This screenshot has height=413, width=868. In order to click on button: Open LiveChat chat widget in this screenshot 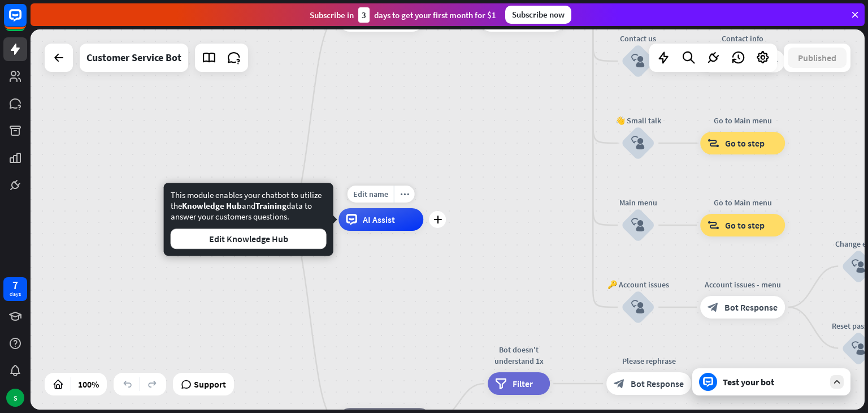, I will do `click(26, 22)`.